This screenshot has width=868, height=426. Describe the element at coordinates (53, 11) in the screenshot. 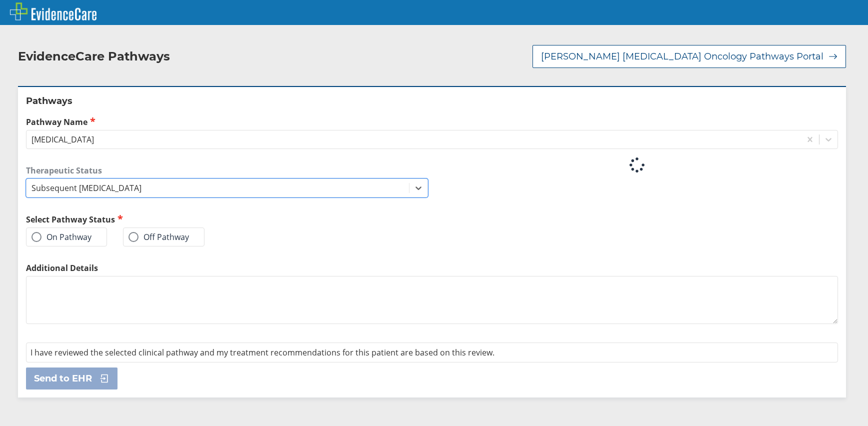

I see `img: EvidenceCare` at that location.